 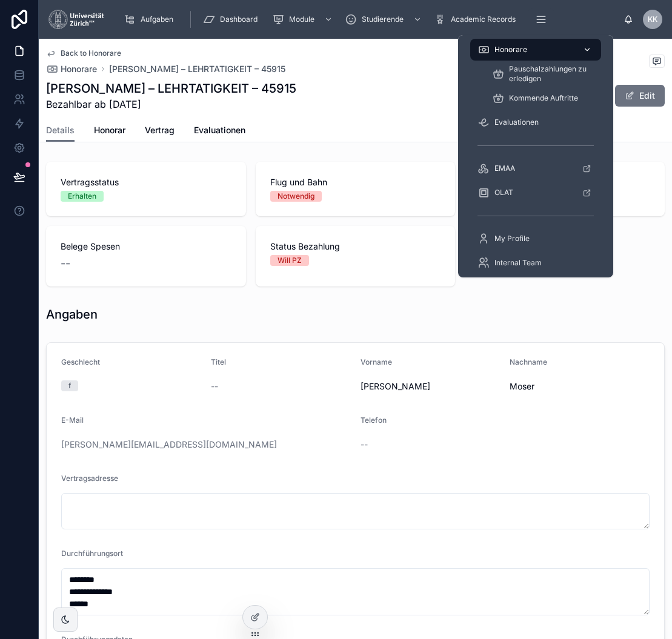 What do you see at coordinates (239, 20) in the screenshot?
I see `span: Dashboard` at bounding box center [239, 20].